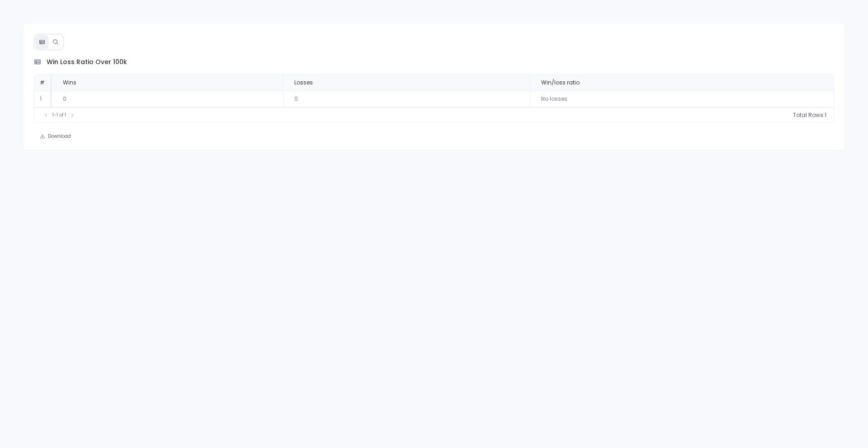  Describe the element at coordinates (304, 83) in the screenshot. I see `span: Losses` at that location.